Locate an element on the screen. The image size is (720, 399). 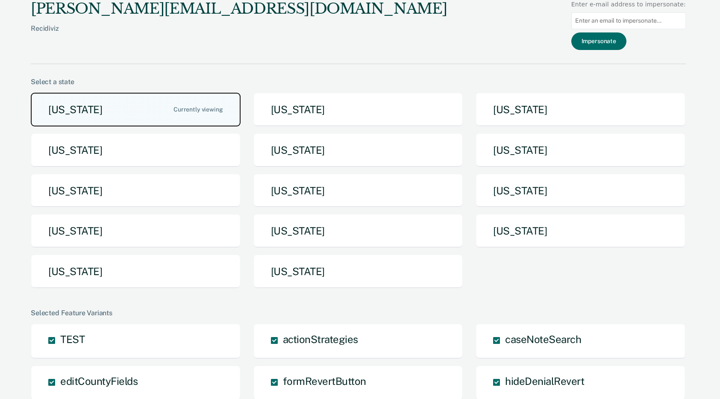
input: Enter an email to impersonate... is located at coordinates (628, 20).